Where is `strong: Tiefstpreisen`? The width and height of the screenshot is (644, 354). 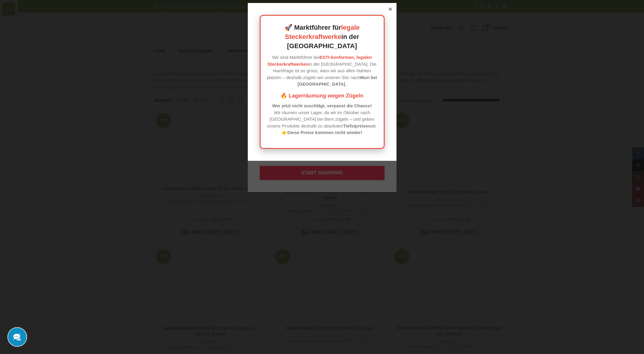 strong: Tiefstpreisen is located at coordinates (357, 126).